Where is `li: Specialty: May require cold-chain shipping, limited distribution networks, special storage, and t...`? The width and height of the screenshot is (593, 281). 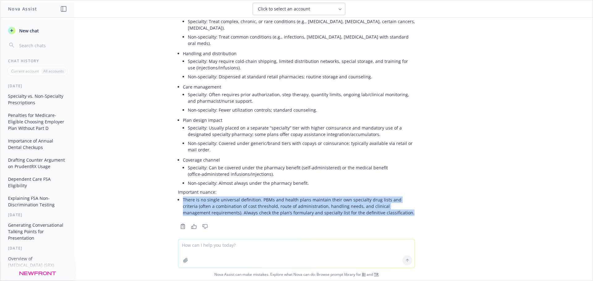 li: Specialty: May require cold-chain shipping, limited distribution networks, special storage, and t... is located at coordinates (301, 65).